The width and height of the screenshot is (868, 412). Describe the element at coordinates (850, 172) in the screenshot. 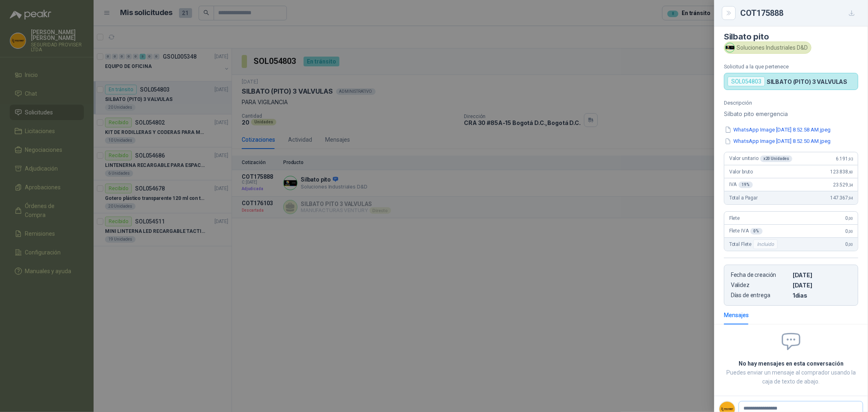

I see `span: ,60` at that location.